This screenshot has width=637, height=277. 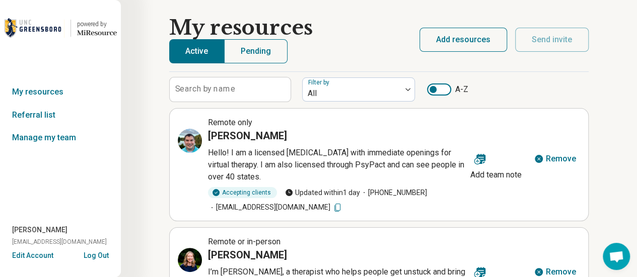 What do you see at coordinates (230, 122) in the screenshot?
I see `span: Remote only` at bounding box center [230, 122].